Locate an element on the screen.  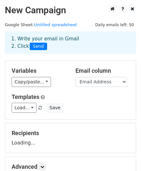
h5: Variables is located at coordinates (39, 71).